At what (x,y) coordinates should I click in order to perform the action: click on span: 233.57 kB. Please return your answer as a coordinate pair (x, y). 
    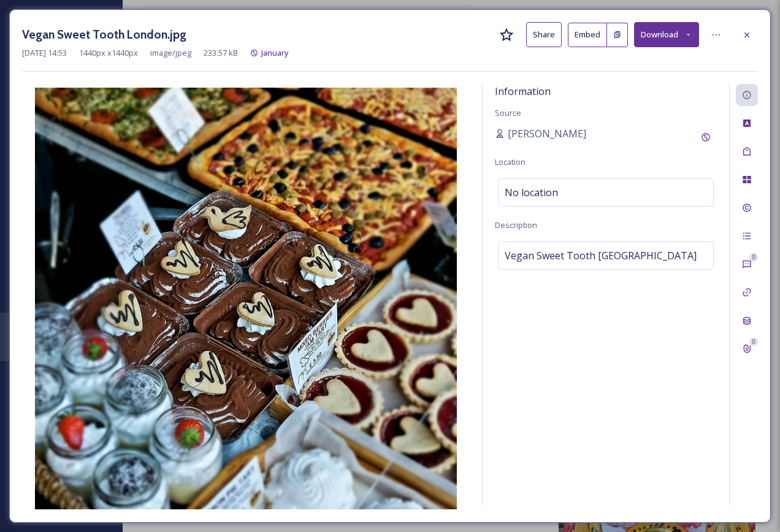
    Looking at the image, I should click on (221, 53).